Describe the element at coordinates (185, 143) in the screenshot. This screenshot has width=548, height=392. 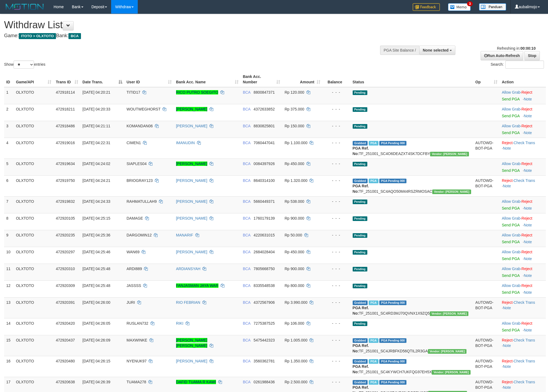
I see `a: IMANUDIN` at that location.